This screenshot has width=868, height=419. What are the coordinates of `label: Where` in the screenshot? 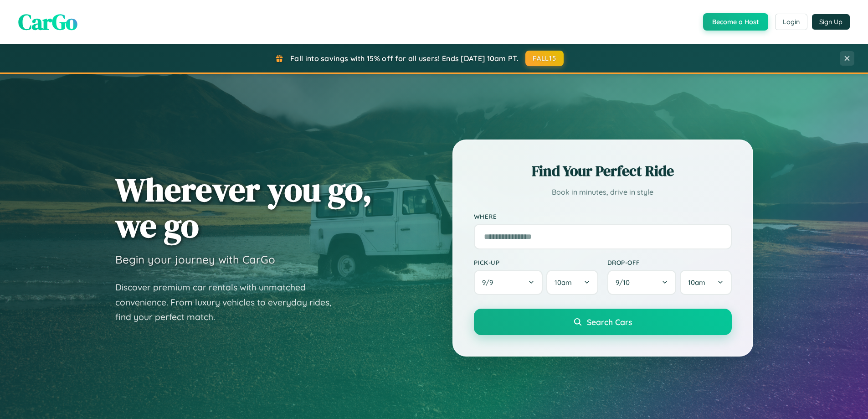 It's located at (603, 216).